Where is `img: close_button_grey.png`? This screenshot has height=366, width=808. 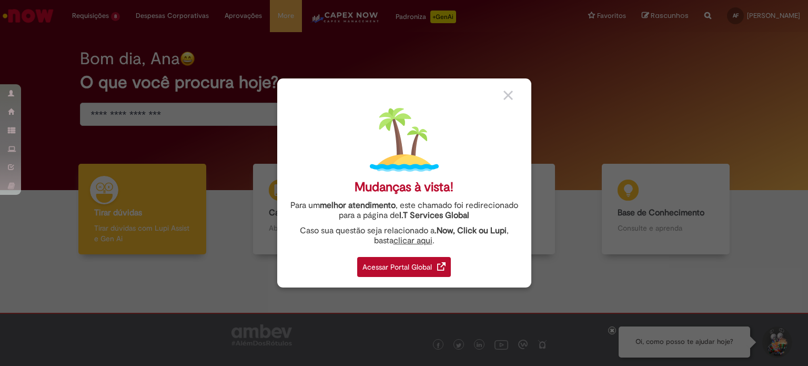 img: close_button_grey.png is located at coordinates (508, 95).